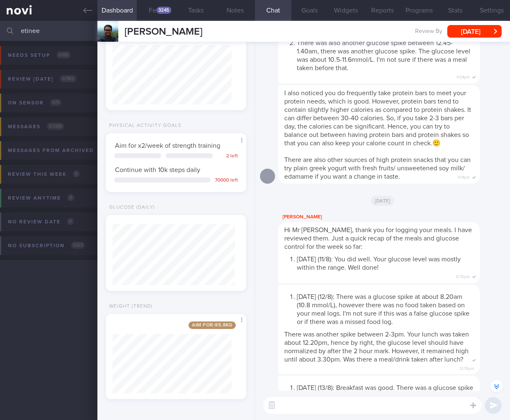  What do you see at coordinates (78, 245) in the screenshot?
I see `span: 0 / 63` at bounding box center [78, 245].